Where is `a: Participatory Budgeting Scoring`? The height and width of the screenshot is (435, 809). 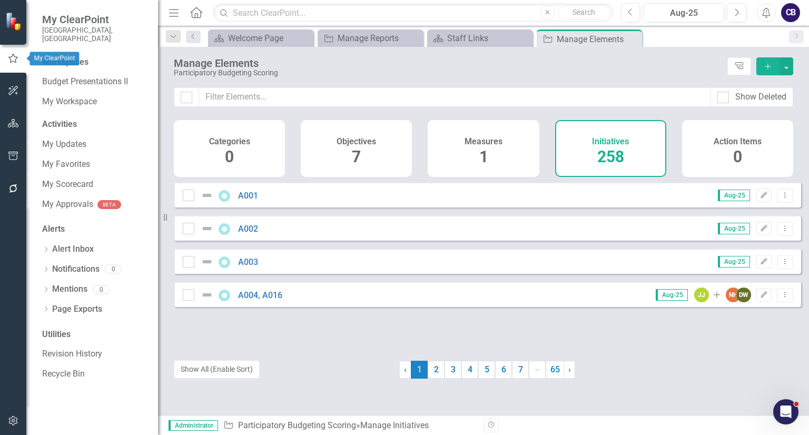
a: Participatory Budgeting Scoring is located at coordinates (297, 425).